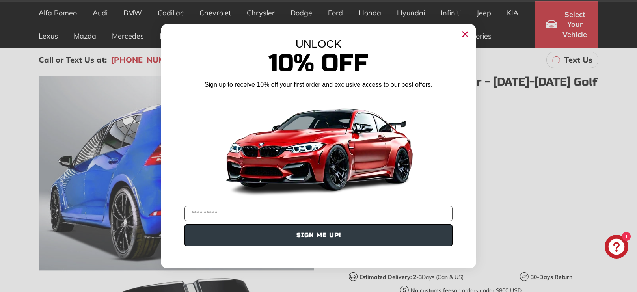 The width and height of the screenshot is (637, 292). What do you see at coordinates (318, 147) in the screenshot?
I see `img: Banner showing BMW 4 Series Body kit` at bounding box center [318, 147].